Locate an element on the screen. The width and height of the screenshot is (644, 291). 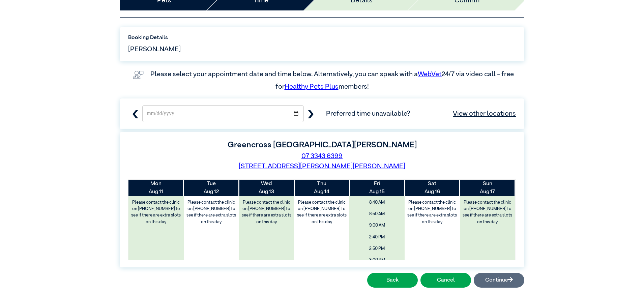
th: Aug 17 is located at coordinates (488, 188).